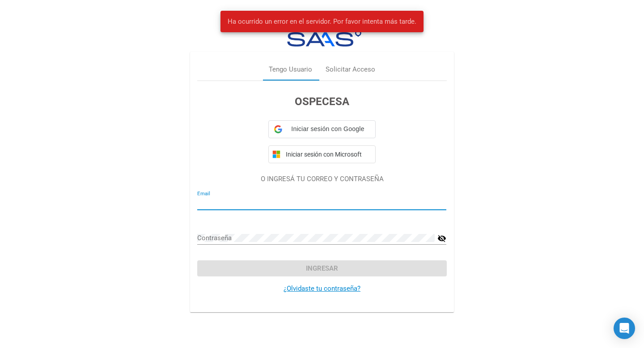 Image resolution: width=644 pixels, height=348 pixels. What do you see at coordinates (328, 154) in the screenshot?
I see `span: Iniciar sesión con Microsoft` at bounding box center [328, 154].